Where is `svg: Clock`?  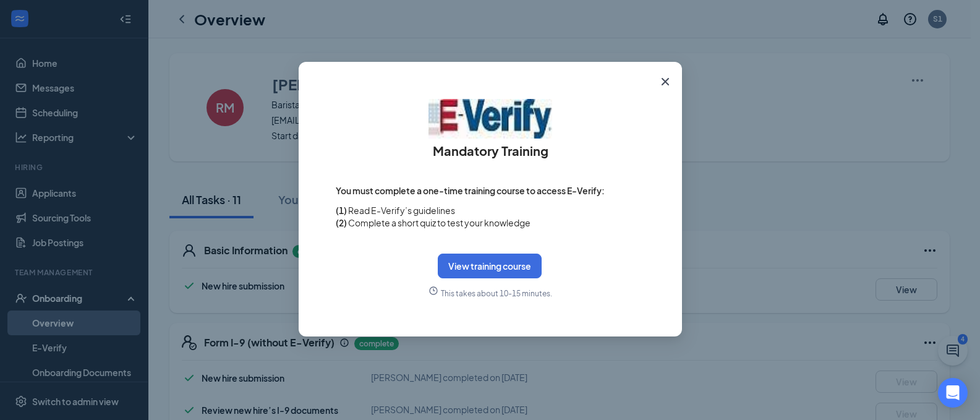 svg: Clock is located at coordinates (434, 291).